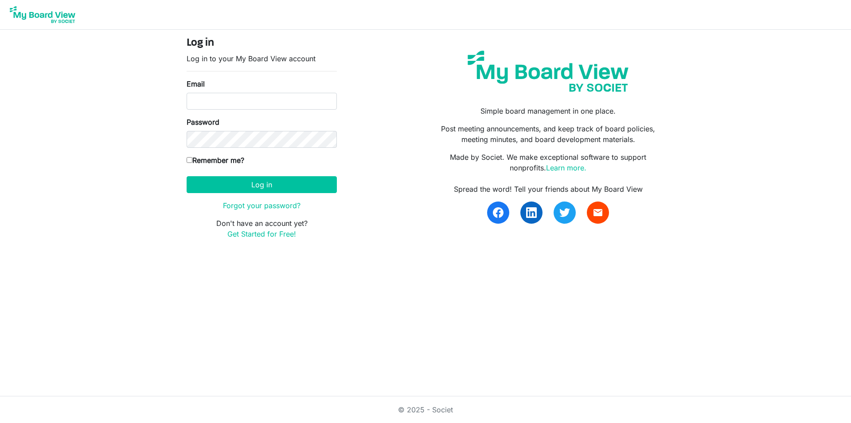 The height and width of the screenshot is (423, 851). Describe the element at coordinates (532, 212) in the screenshot. I see `img: linkedin.svg` at that location.